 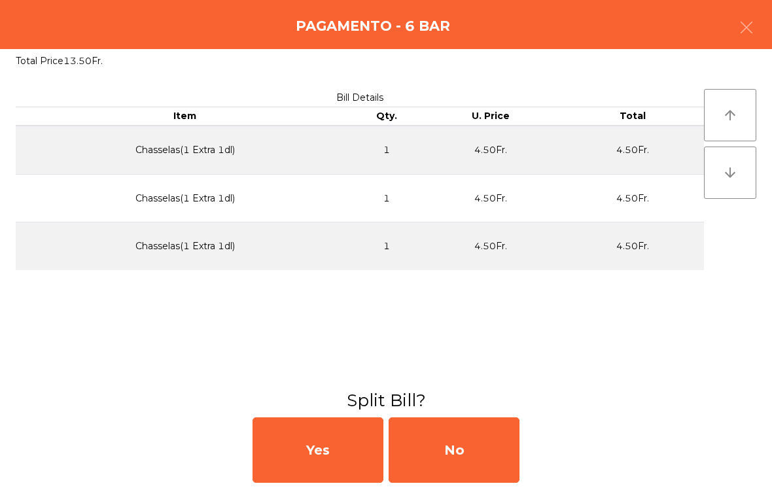 What do you see at coordinates (730, 115) in the screenshot?
I see `i: arrow_upward` at bounding box center [730, 115].